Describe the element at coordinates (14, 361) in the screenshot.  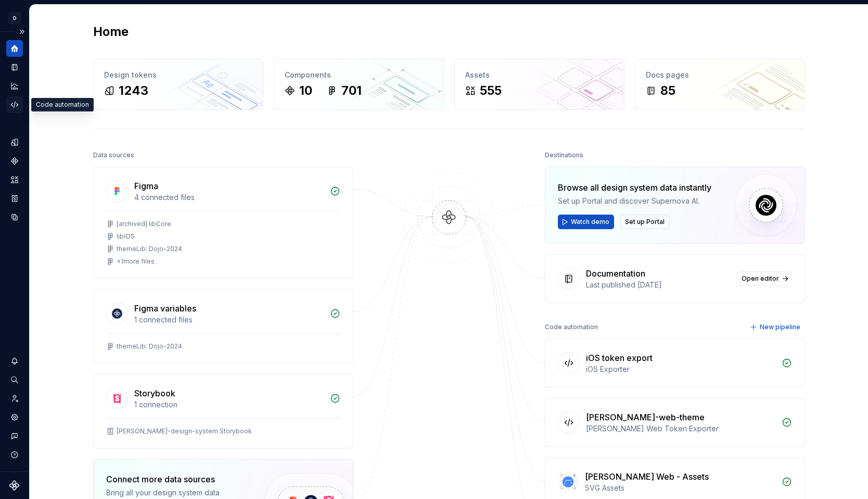
I see `div: Notifications` at that location.